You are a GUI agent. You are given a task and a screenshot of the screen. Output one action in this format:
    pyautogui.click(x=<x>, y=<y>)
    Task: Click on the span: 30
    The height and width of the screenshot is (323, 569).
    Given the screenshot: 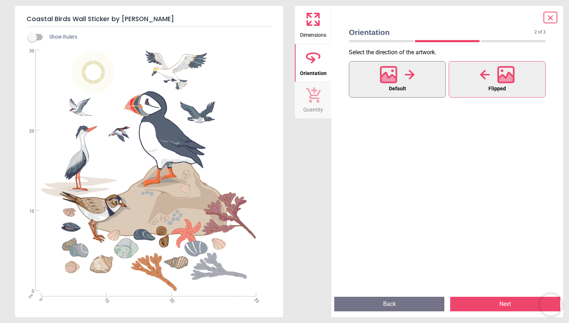 What is the action you would take?
    pyautogui.click(x=27, y=51)
    